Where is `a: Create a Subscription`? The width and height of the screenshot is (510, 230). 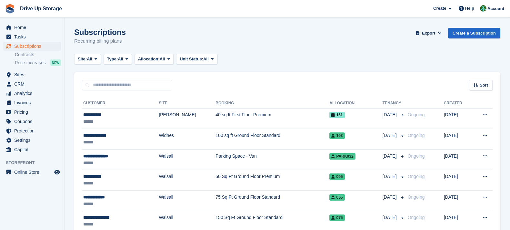 a: Create a Subscription is located at coordinates (474, 33).